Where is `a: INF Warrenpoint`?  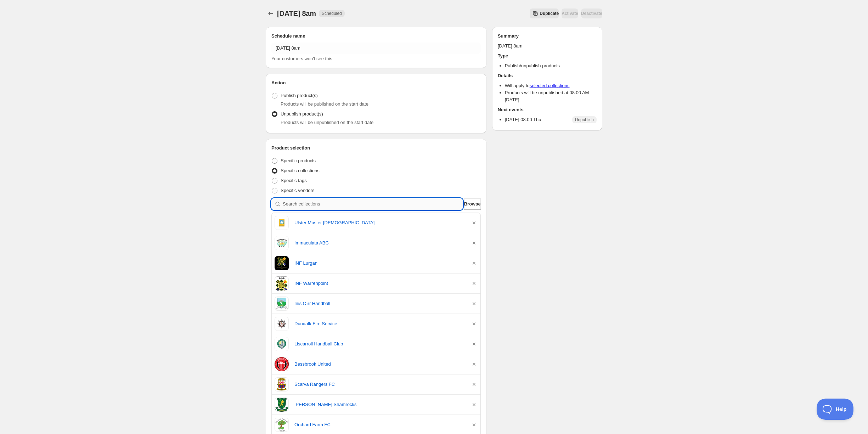
a: INF Warrenpoint is located at coordinates (379, 283).